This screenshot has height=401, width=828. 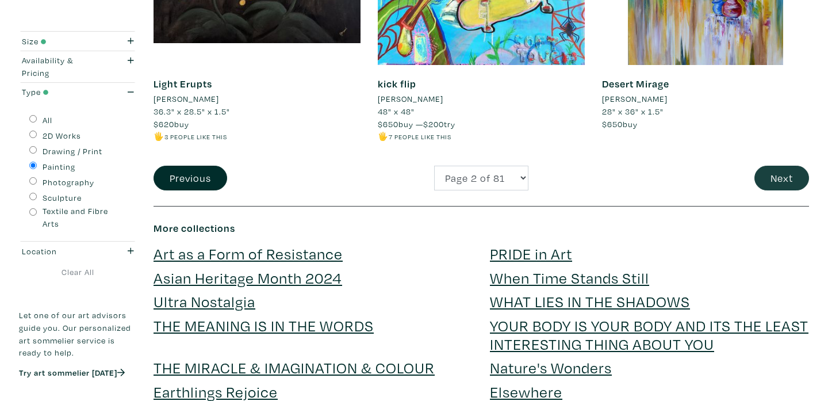 What do you see at coordinates (551, 367) in the screenshot?
I see `a: Nature's Wonders` at bounding box center [551, 367].